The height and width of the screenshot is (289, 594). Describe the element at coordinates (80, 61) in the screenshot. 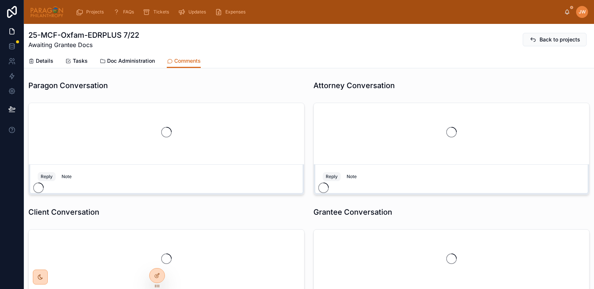

I see `span: Tasks` at that location.